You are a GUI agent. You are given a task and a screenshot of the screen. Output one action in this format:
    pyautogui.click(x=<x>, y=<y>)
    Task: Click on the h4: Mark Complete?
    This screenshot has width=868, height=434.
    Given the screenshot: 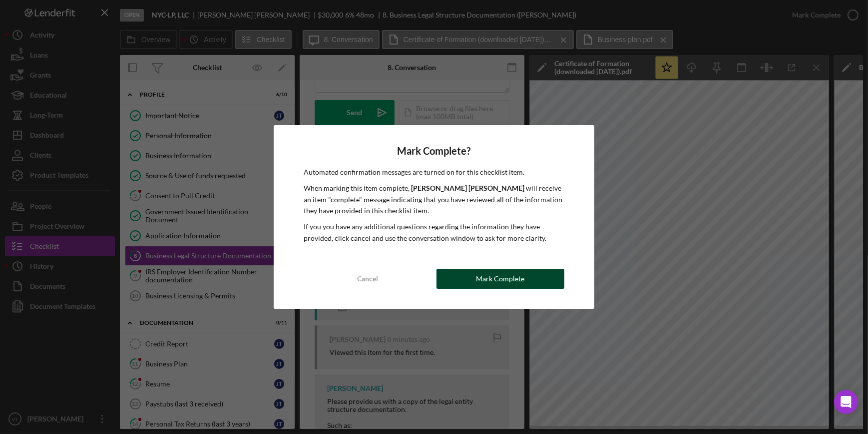 What is the action you would take?
    pyautogui.click(x=434, y=150)
    